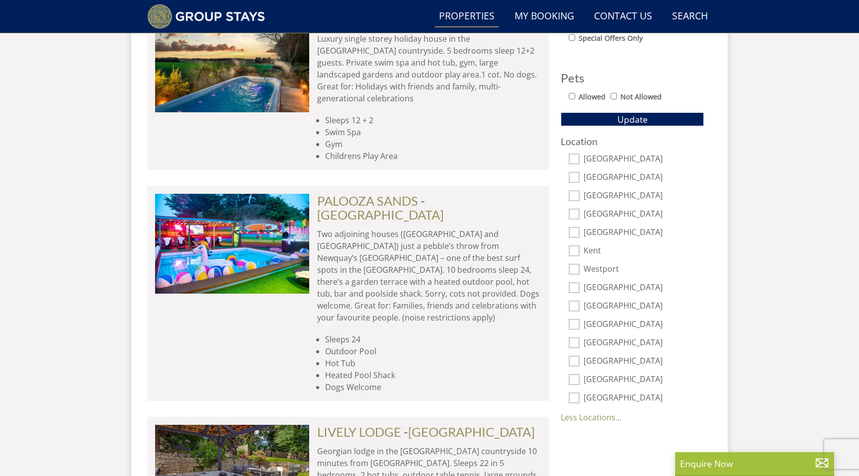  What do you see at coordinates (433, 375) in the screenshot?
I see `li: Heated Pool Shack` at bounding box center [433, 375].